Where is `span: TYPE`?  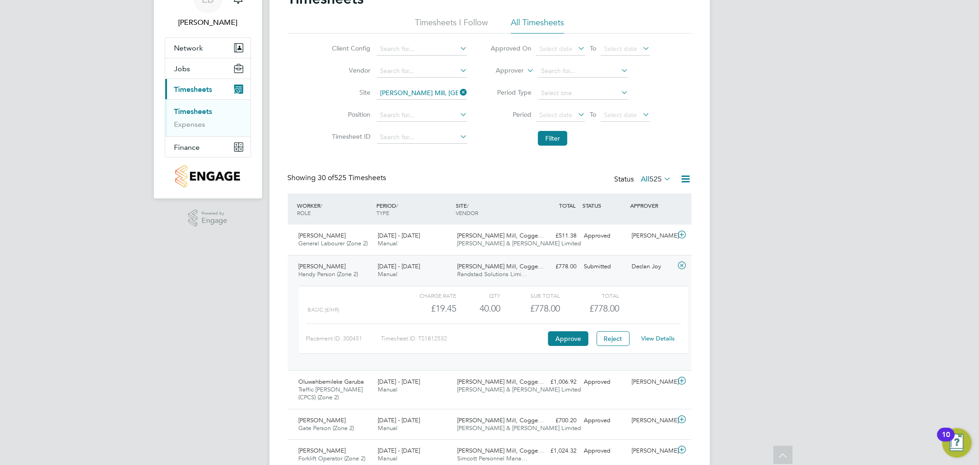
span: TYPE is located at coordinates (383, 213).